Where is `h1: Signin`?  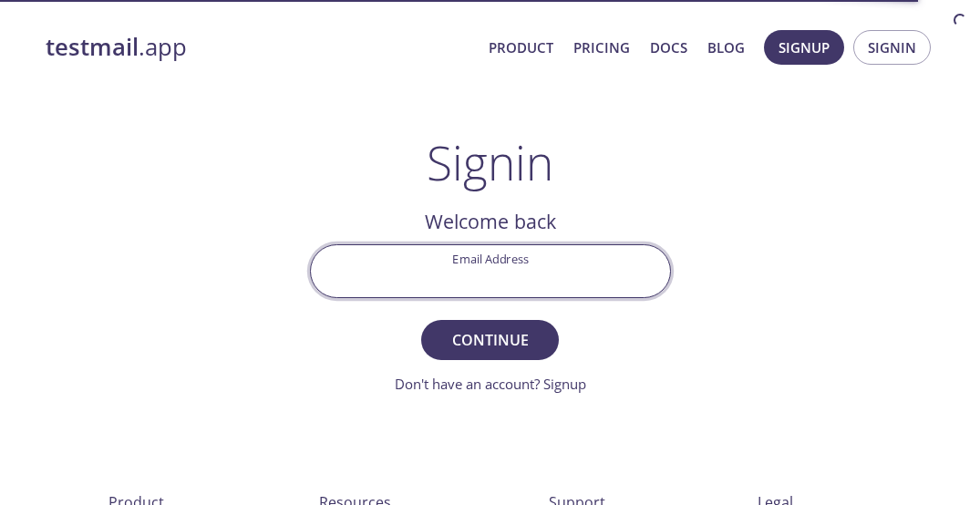 h1: Signin is located at coordinates (489, 162).